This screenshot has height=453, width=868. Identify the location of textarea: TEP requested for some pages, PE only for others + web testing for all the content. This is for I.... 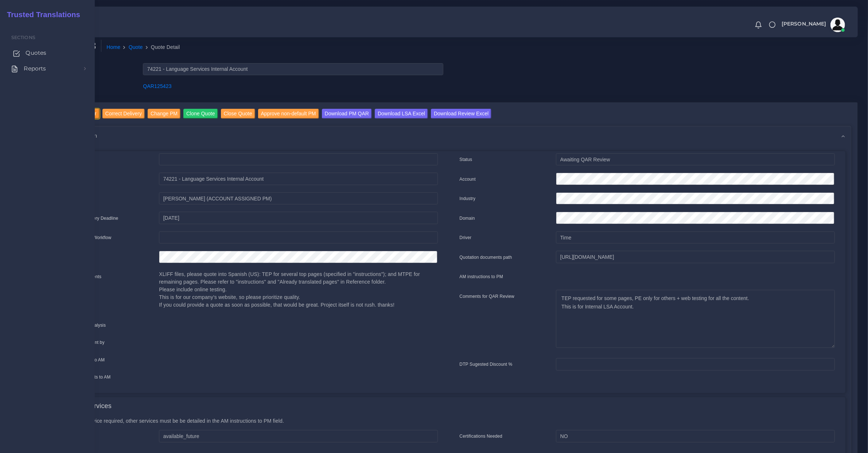
(695, 318).